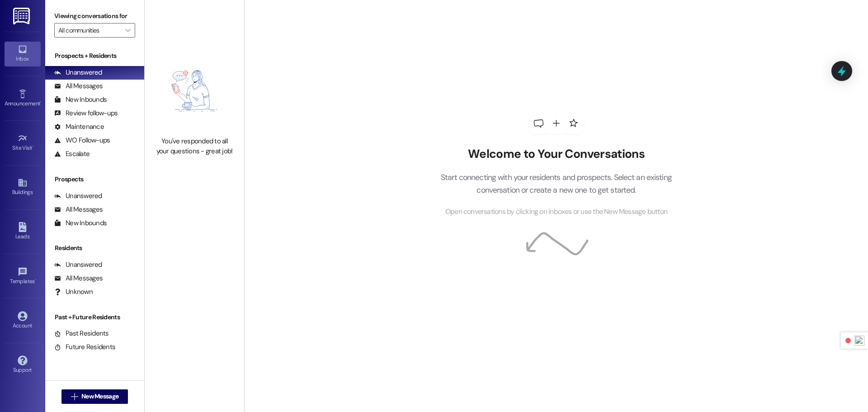  Describe the element at coordinates (23, 187) in the screenshot. I see `a: Buildings` at that location.